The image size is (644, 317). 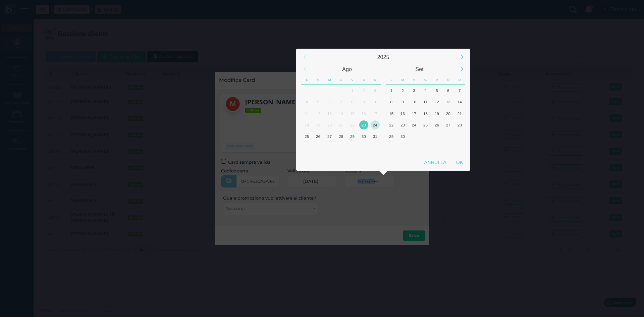 I want to click on div: Domenica, Agosto 10, so click(x=375, y=102).